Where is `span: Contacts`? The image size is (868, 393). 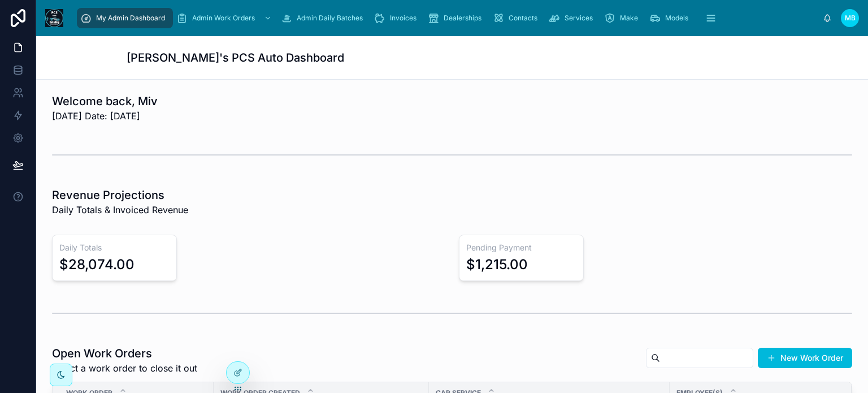 span: Contacts is located at coordinates (523, 18).